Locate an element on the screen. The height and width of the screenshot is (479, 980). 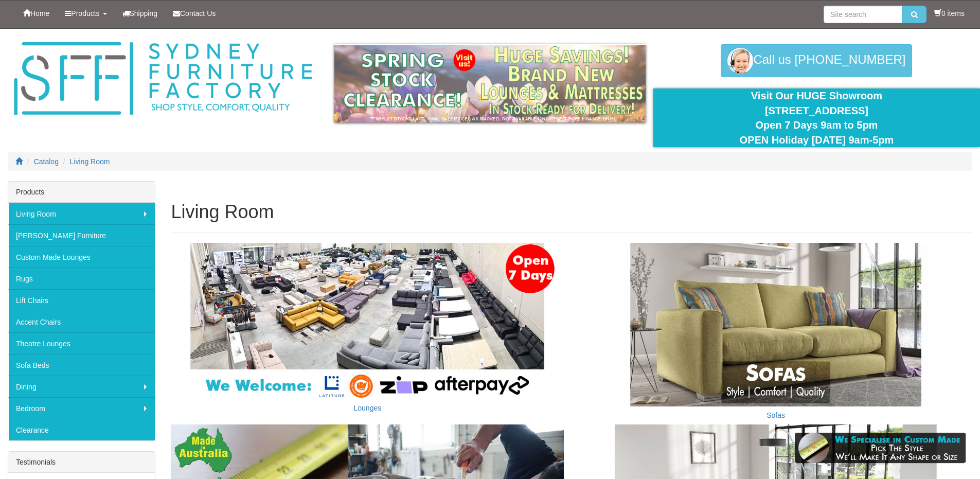
a: Sofa Beds is located at coordinates (81, 365).